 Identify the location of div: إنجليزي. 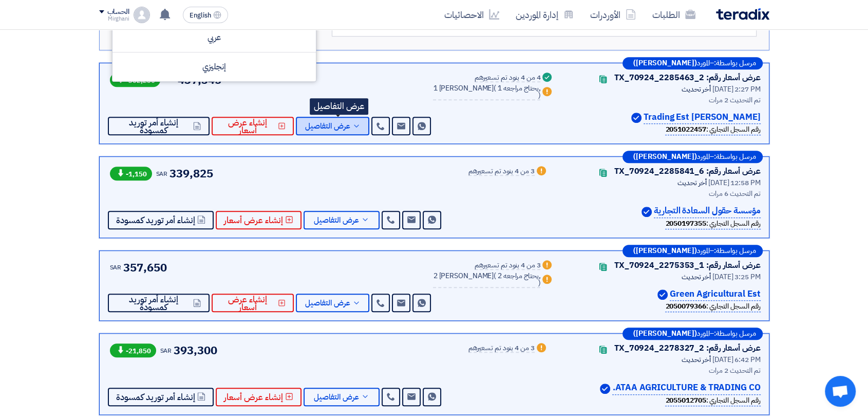
(214, 67).